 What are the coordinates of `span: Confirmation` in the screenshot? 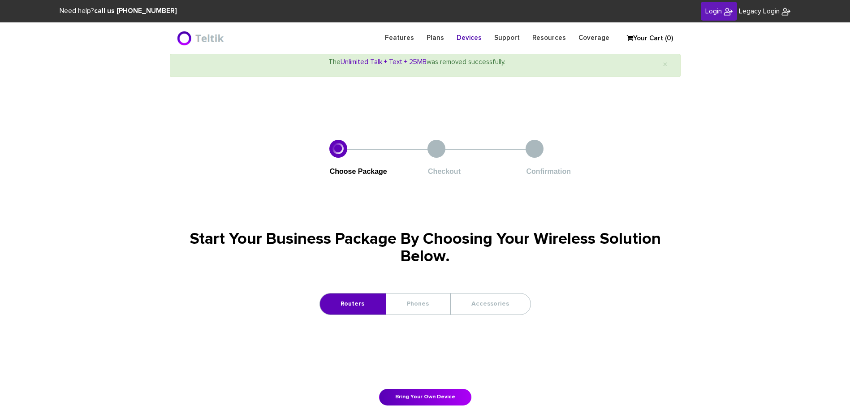 It's located at (548, 171).